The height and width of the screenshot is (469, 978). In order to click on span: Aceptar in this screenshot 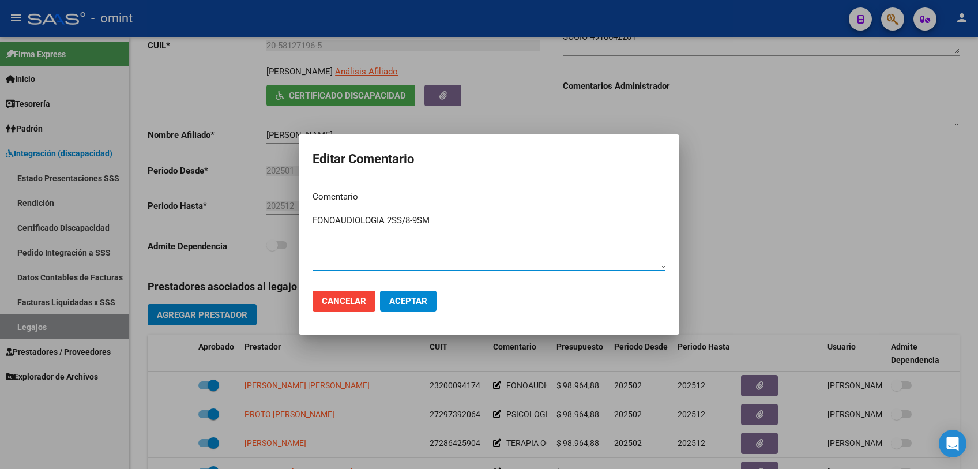, I will do `click(408, 301)`.